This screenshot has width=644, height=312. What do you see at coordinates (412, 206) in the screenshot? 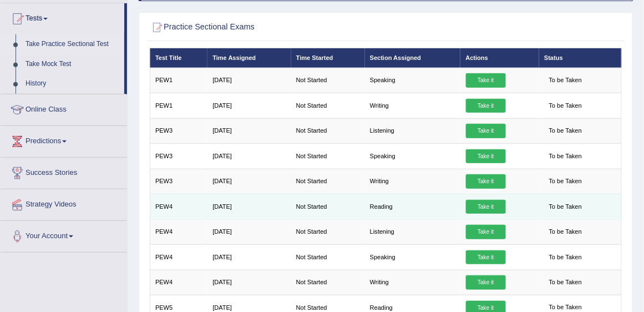
I see `td: Reading` at bounding box center [412, 206].